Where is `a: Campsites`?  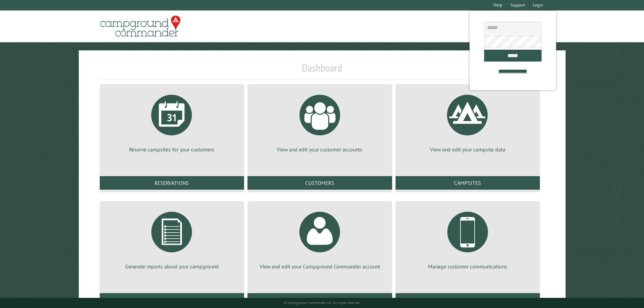 a: Campsites is located at coordinates (468, 183).